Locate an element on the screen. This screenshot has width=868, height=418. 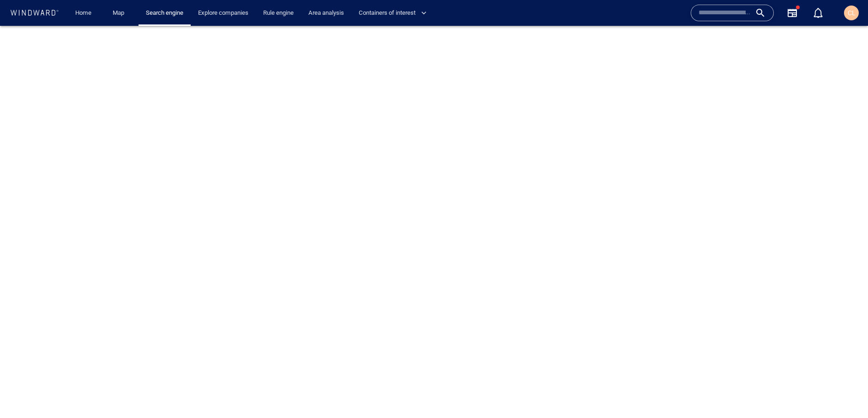
a: Area analysis is located at coordinates (326, 13).